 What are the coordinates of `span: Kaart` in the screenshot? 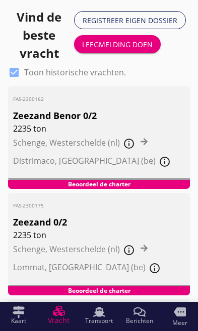 It's located at (19, 321).